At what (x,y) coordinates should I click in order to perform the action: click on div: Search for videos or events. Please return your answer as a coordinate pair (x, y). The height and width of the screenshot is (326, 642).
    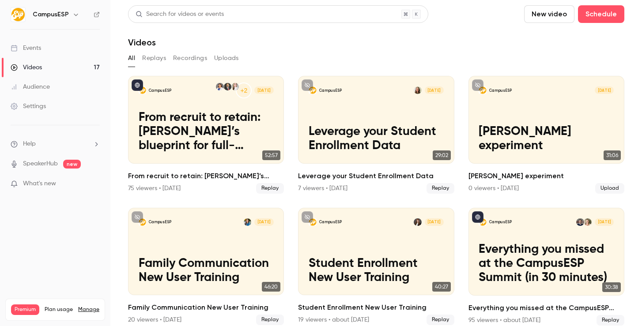
    Looking at the image, I should click on (180, 14).